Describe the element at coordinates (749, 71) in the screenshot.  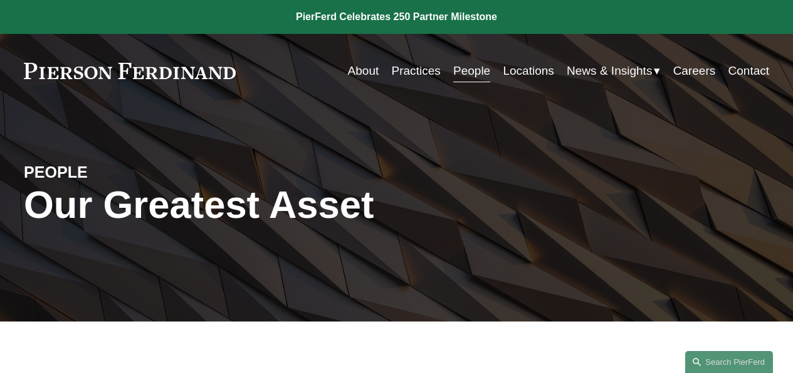
I see `a: Contact` at that location.